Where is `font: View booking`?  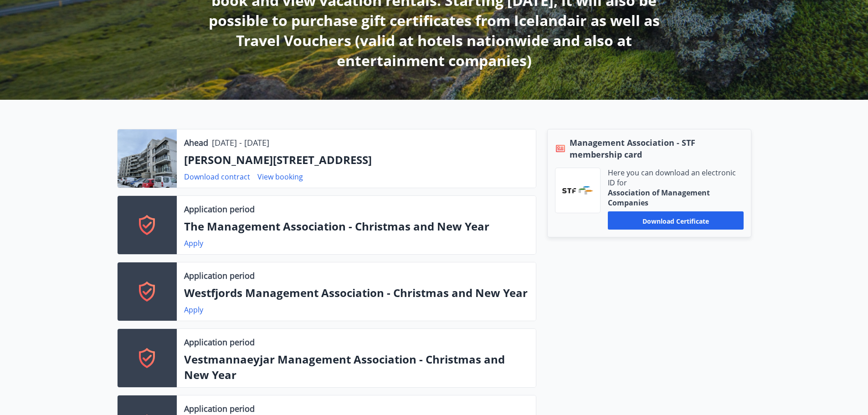 font: View booking is located at coordinates (280, 177).